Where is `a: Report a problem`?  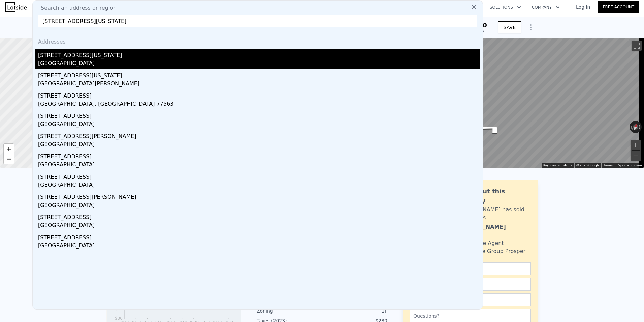
a: Report a problem is located at coordinates (629, 165).